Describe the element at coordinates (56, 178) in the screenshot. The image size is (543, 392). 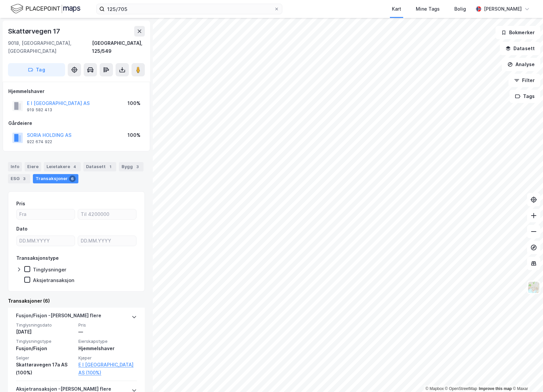
I see `div: Transaksjoner` at that location.